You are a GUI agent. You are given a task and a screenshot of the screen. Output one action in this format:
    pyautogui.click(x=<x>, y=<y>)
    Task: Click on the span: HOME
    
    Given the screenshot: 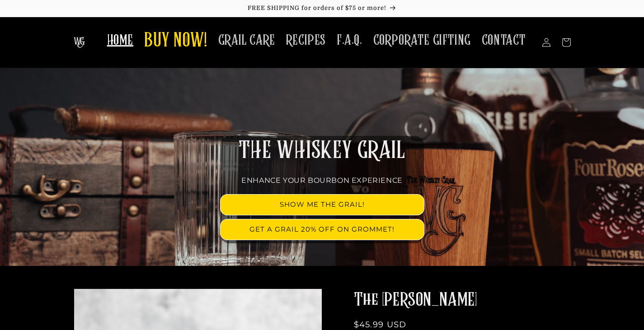 What is the action you would take?
    pyautogui.click(x=120, y=40)
    